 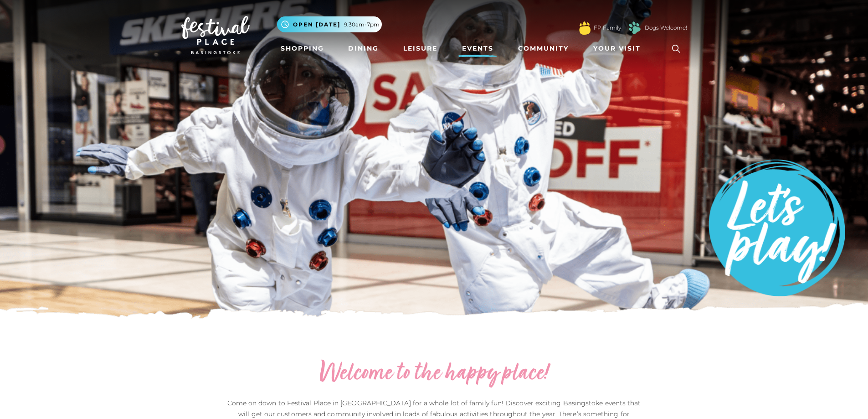 I want to click on img: Festival Place Logo, so click(x=216, y=35).